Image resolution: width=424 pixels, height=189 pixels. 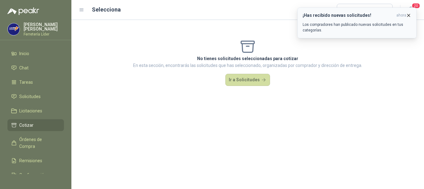 I want to click on span: Remisiones, so click(x=31, y=160).